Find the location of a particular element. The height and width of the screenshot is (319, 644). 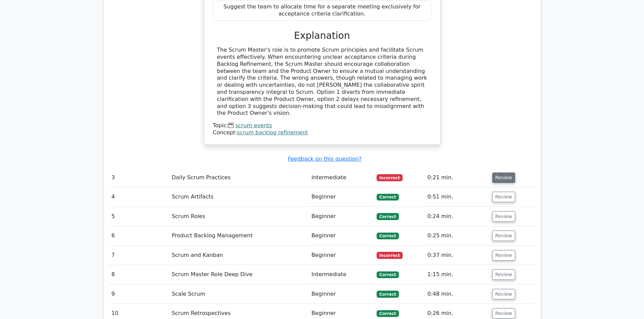

td: 7 is located at coordinates (139, 255).